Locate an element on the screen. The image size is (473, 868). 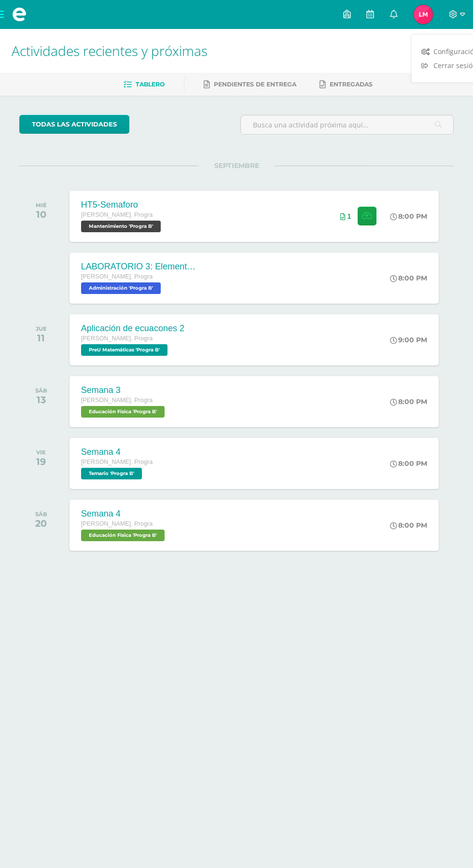
div: Aplicación de ecuacones 2 is located at coordinates (132, 328).